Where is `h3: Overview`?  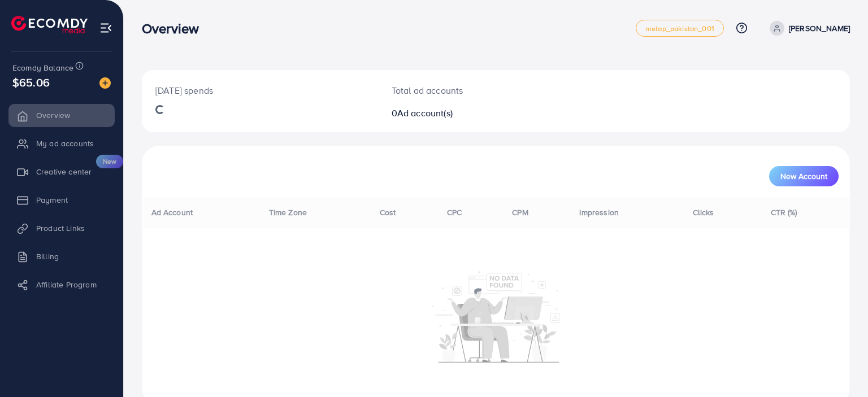
h3: Overview is located at coordinates (175, 28).